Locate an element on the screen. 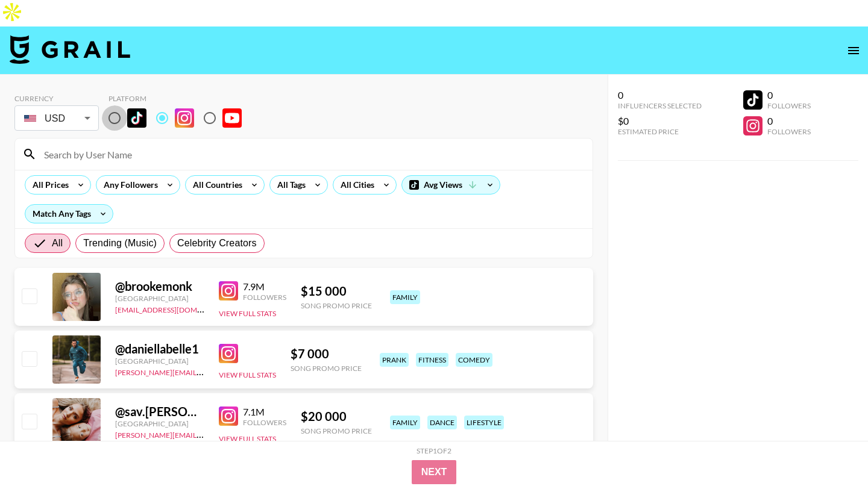 The image size is (868, 489). div: Avg Views is located at coordinates (451, 185).